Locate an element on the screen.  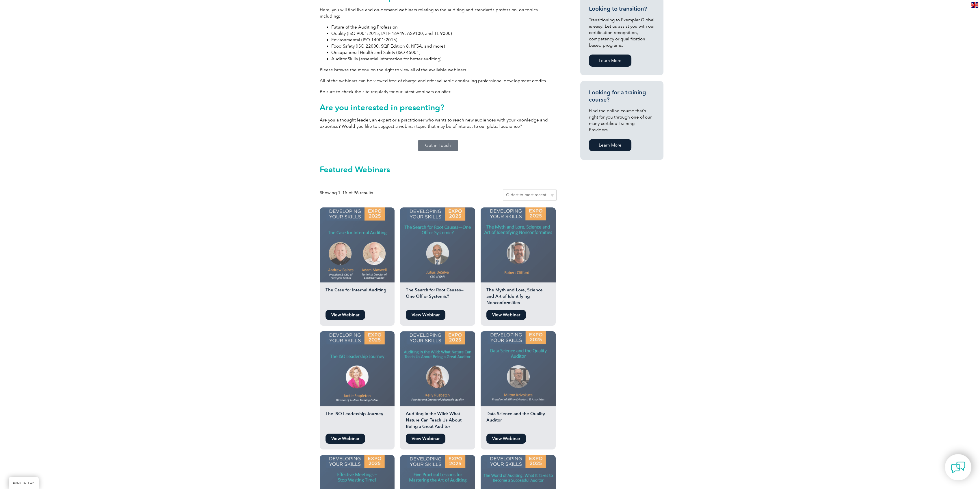
h2: Auditing in the Wild: What Nature Can Teach Us About Being a Great Auditor is located at coordinates (437, 421).